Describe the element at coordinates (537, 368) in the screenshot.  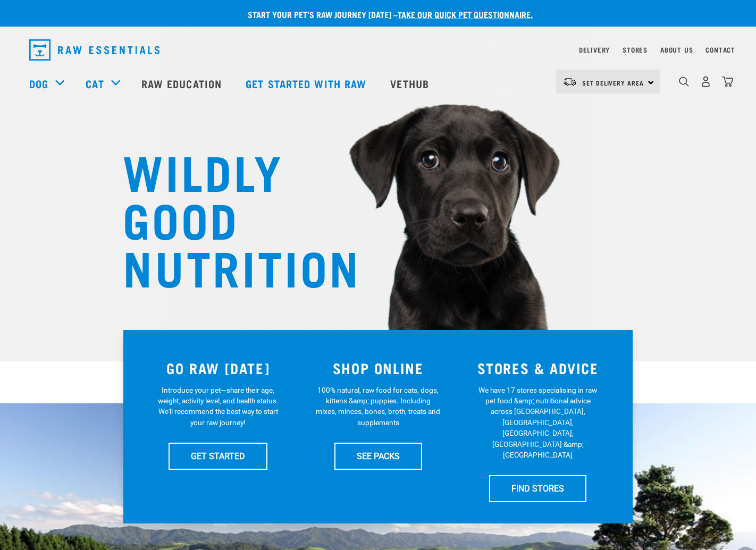
I see `h3: STORES & ADVICE` at that location.